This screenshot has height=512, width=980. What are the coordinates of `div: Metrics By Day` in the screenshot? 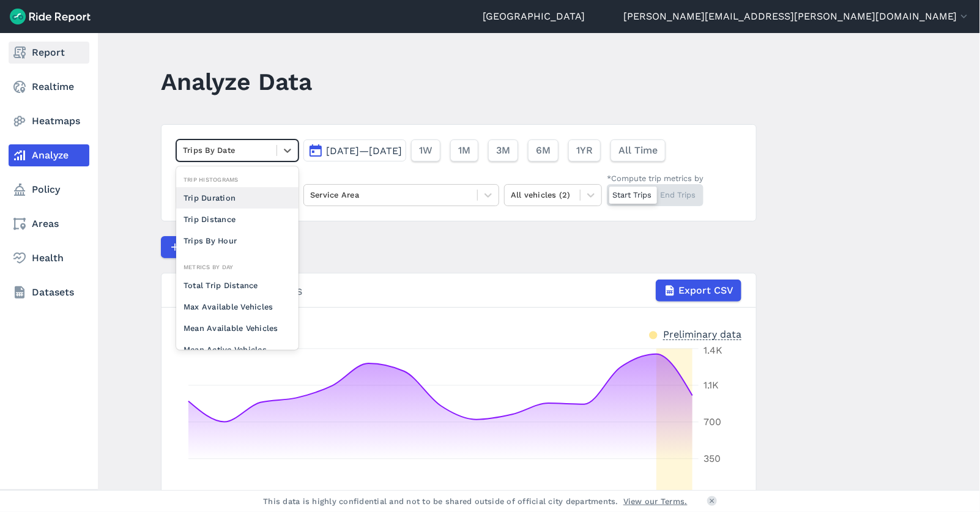 It's located at (238, 267).